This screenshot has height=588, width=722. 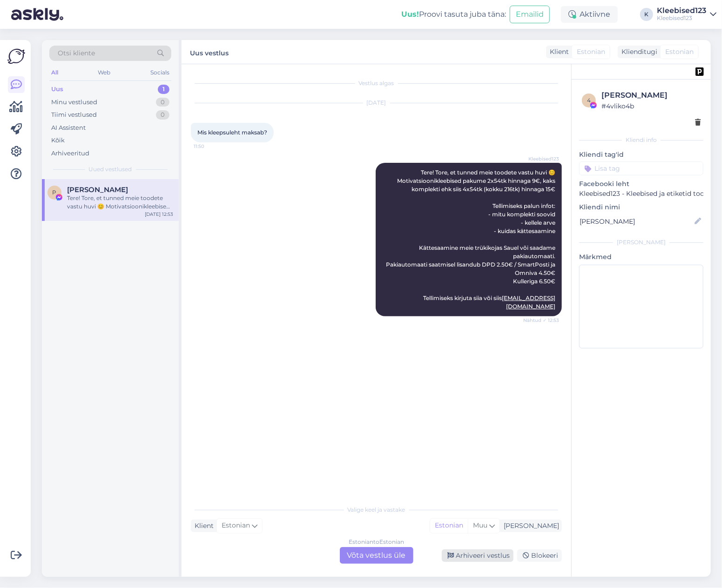 I want to click on p: Kliendi tag'id, so click(x=641, y=155).